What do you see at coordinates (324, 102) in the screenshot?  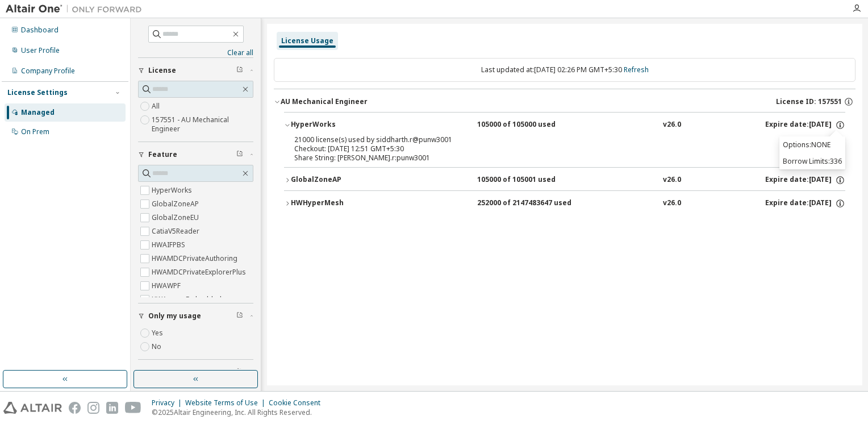 I see `div: AU Mechanical Engineer` at bounding box center [324, 102].